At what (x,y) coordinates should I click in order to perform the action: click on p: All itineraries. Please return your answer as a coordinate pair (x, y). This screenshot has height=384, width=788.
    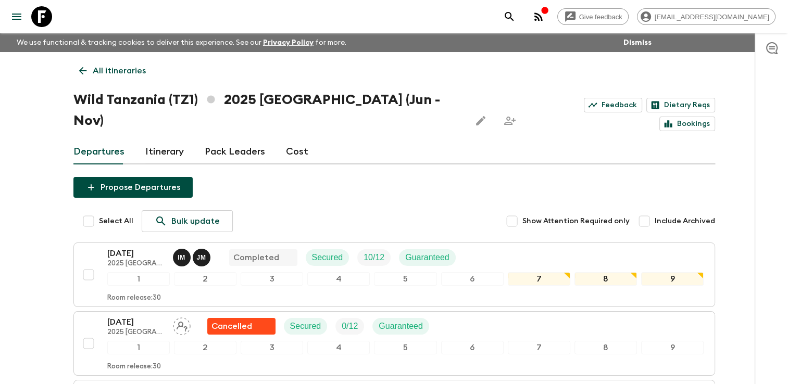
    Looking at the image, I should click on (119, 71).